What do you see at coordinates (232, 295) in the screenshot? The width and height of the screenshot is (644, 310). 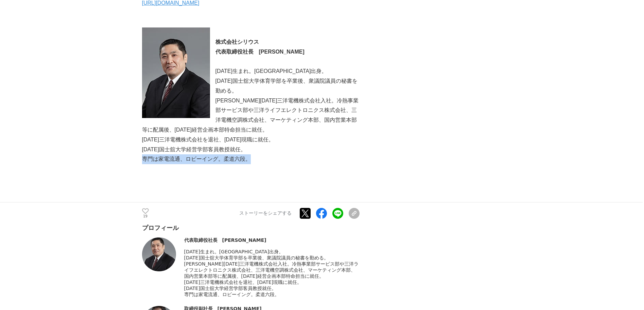 I see `span: 専門は家電流通、ロビーイング。柔道六段。` at bounding box center [232, 295].